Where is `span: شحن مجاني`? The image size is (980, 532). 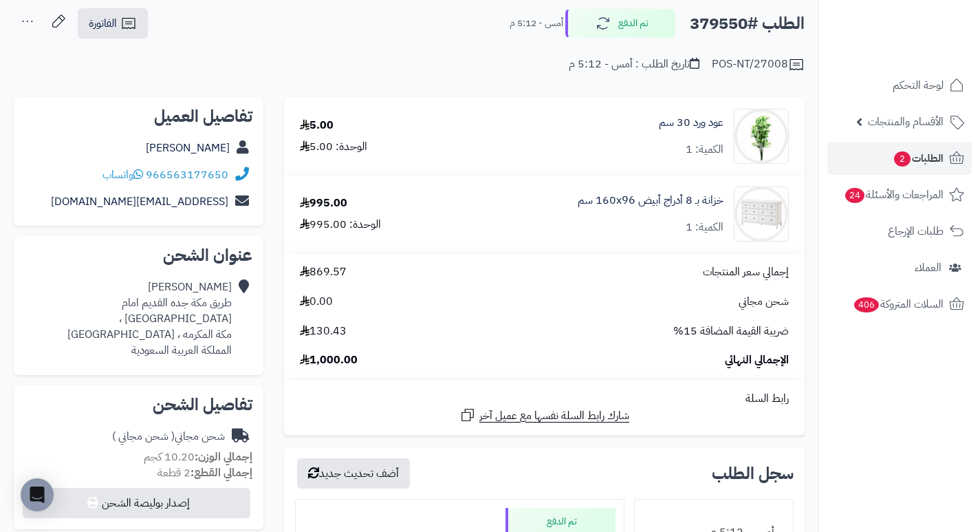
span: شحن مجاني is located at coordinates (763, 301).